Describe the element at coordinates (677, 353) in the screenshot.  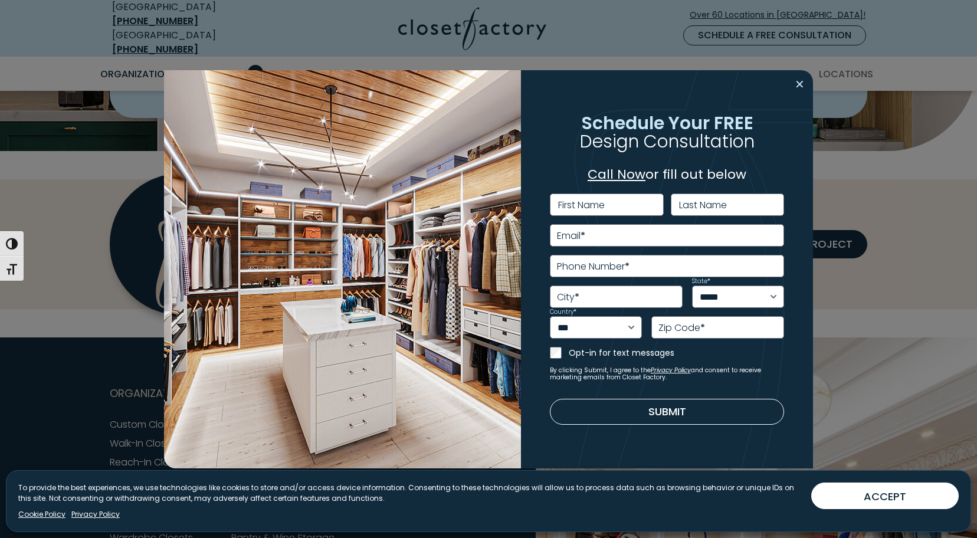
I see `label: Opt-in for text messages` at that location.